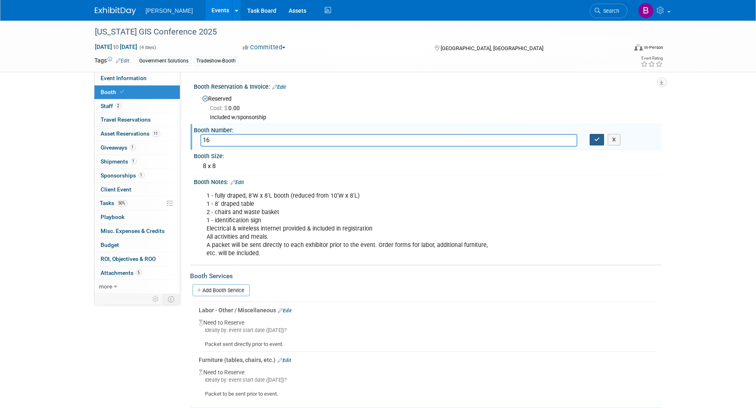 The height and width of the screenshot is (408, 756). Describe the element at coordinates (433, 117) in the screenshot. I see `div: Included w/sponsorship` at that location.